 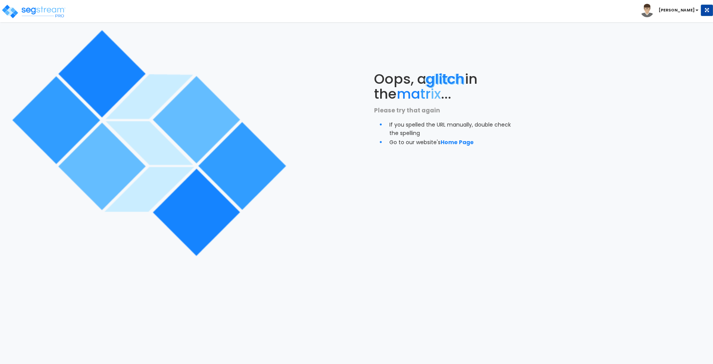 What do you see at coordinates (445, 110) in the screenshot?
I see `p: Please try that again` at bounding box center [445, 110].